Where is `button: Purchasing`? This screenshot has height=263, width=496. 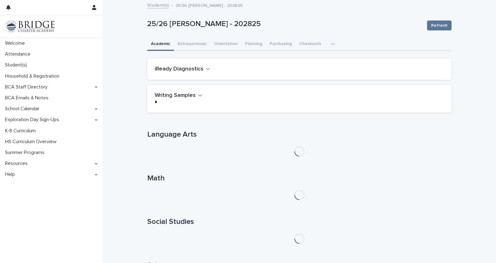
button: Purchasing is located at coordinates (280, 44).